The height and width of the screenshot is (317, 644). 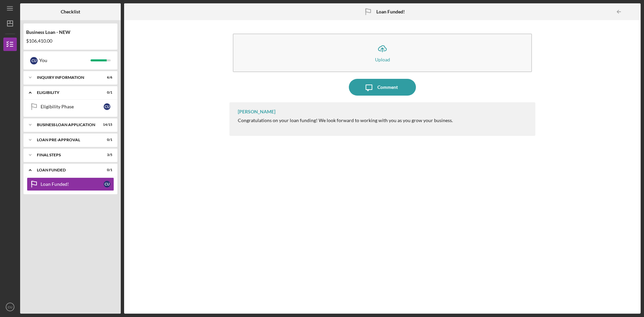 I want to click on text: CU, so click(x=10, y=306).